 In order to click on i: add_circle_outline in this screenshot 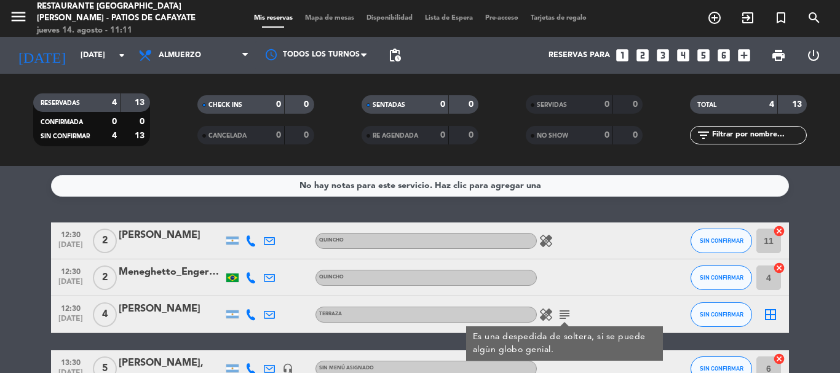, I will do `click(714, 18)`.